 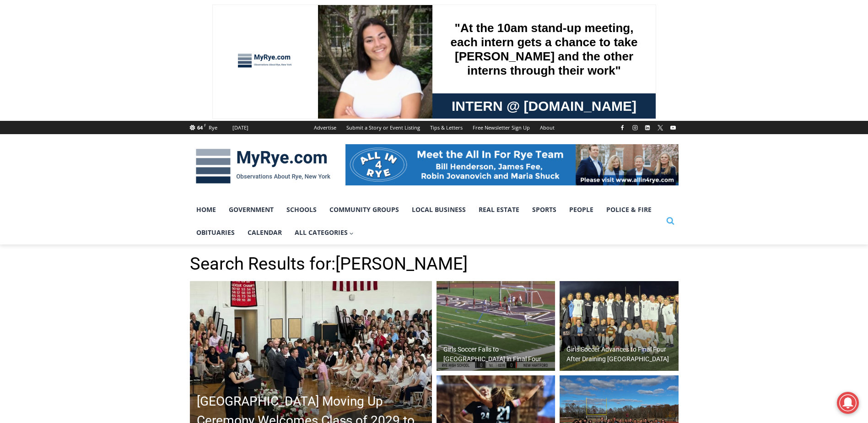 What do you see at coordinates (446, 127) in the screenshot?
I see `a: Tips & Letters` at bounding box center [446, 127].